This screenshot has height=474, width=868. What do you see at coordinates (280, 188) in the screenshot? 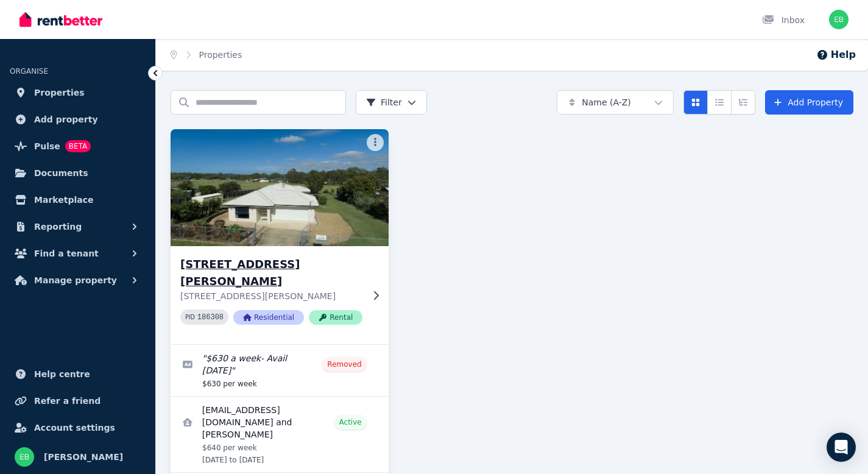
I see `img: 5 Fairway Drive, Hatton Vale` at bounding box center [280, 188].